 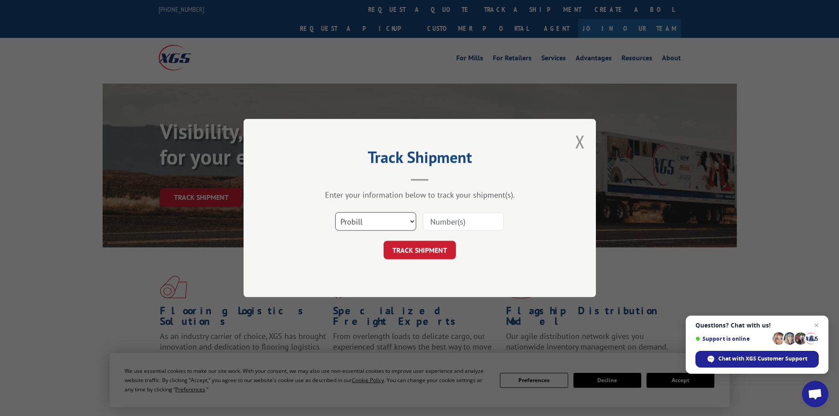 What do you see at coordinates (420, 250) in the screenshot?
I see `button: TRACK SHIPMENT` at bounding box center [420, 250].